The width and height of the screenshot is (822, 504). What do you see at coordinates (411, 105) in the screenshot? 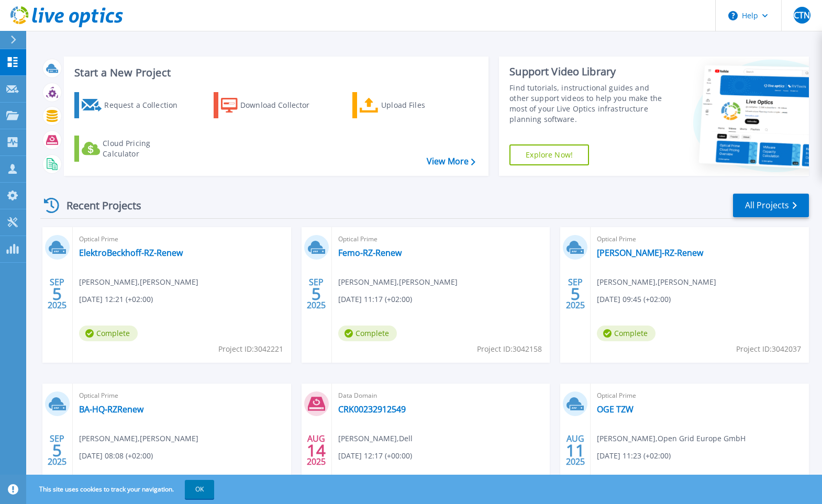
I see `a: Upload Files` at bounding box center [411, 105].